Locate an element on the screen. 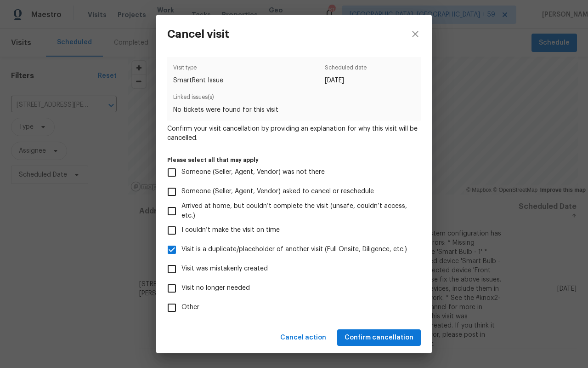  label: Please select all that may apply is located at coordinates (294, 160).